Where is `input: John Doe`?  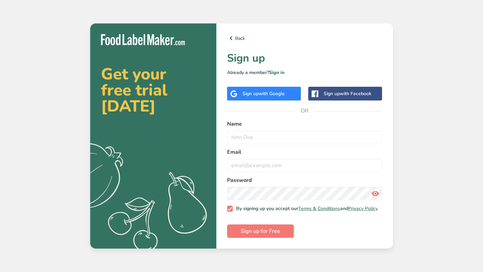 input: John Doe is located at coordinates (304, 137).